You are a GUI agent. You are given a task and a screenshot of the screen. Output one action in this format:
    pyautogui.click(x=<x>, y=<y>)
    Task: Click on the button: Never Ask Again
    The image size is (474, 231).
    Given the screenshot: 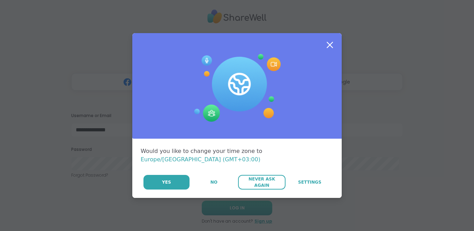 What is the action you would take?
    pyautogui.click(x=261, y=183)
    